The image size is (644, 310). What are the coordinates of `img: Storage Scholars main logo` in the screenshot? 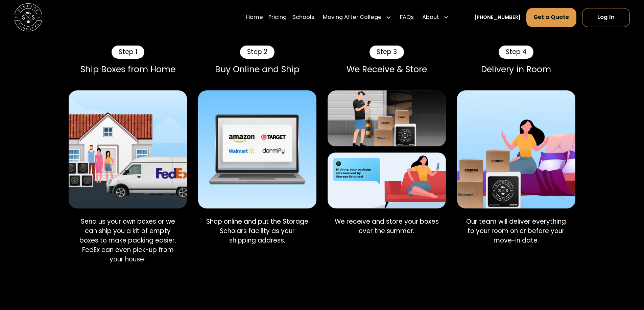 It's located at (28, 17).